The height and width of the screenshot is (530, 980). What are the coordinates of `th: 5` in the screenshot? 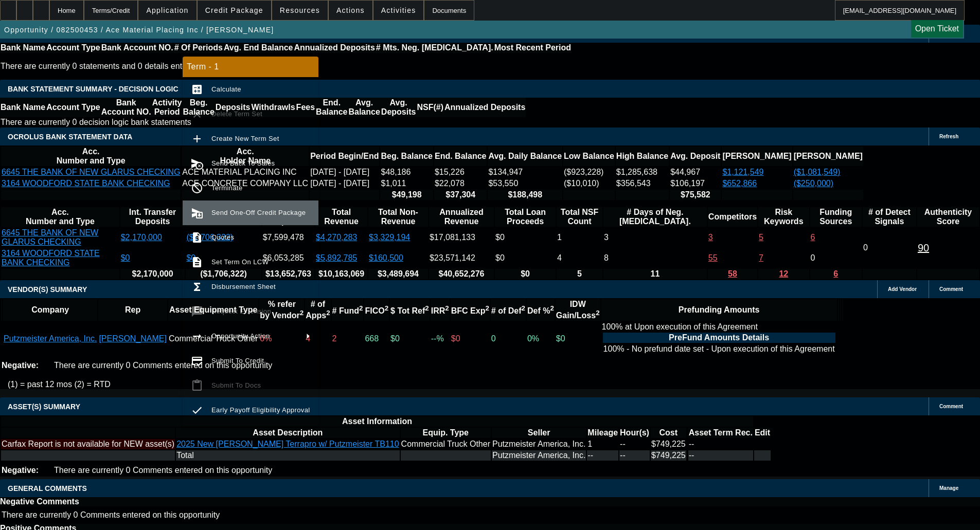 It's located at (579, 274).